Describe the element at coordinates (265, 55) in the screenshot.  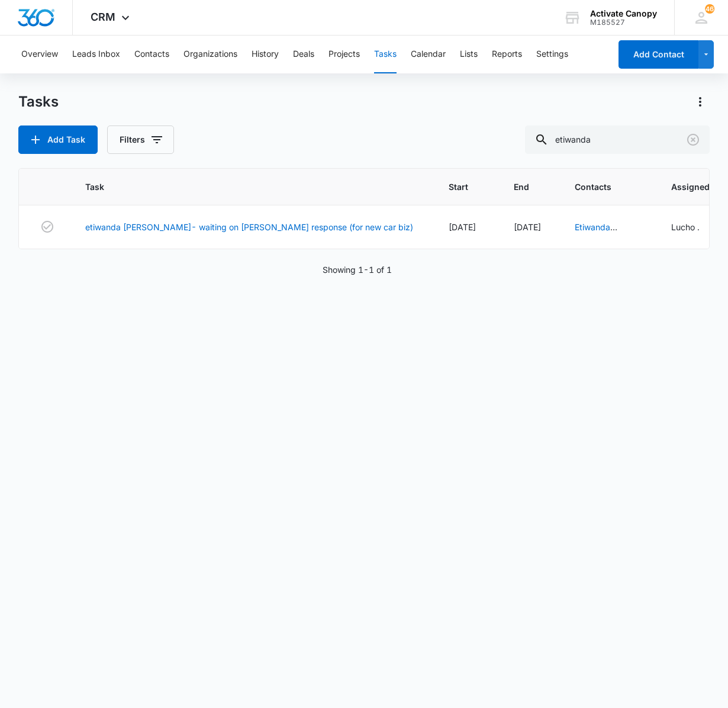
I see `button: History` at that location.